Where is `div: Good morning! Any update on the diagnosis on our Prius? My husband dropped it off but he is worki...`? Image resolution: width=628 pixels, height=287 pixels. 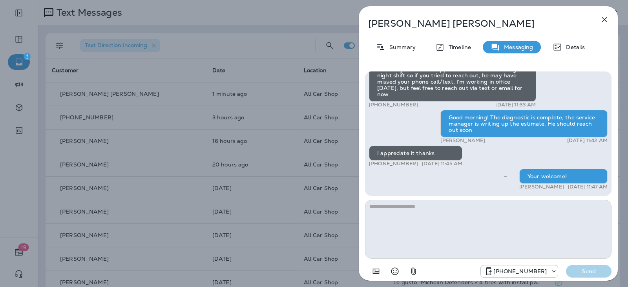 div: Good morning! Any update on the diagnosis on our Prius? My husband dropped it off but he is worki... is located at coordinates (452, 78).